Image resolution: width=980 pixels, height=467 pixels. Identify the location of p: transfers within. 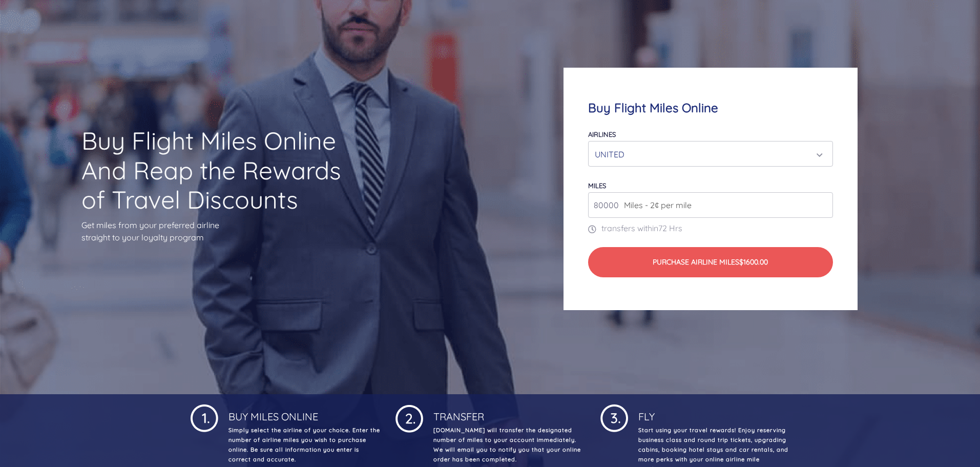
(710, 228).